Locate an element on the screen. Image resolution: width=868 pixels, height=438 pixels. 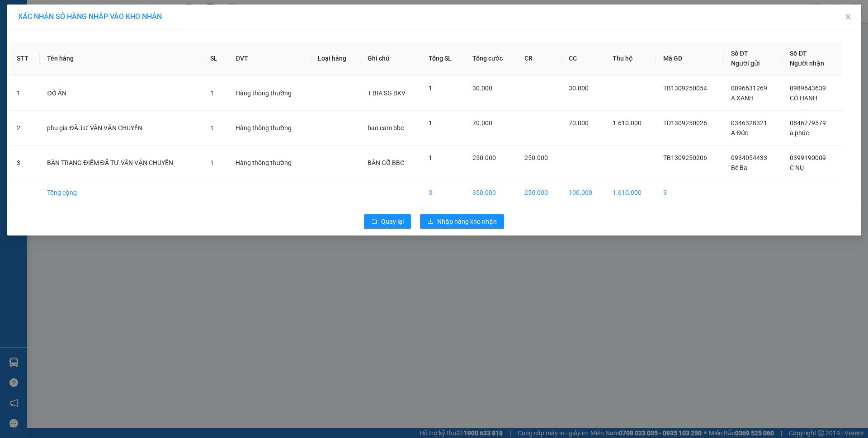
td: ĐỒ ĂN is located at coordinates (121, 93).